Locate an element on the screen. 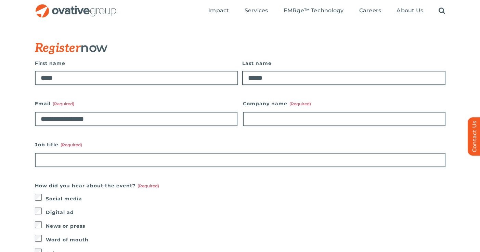  span: Register is located at coordinates (58, 48).